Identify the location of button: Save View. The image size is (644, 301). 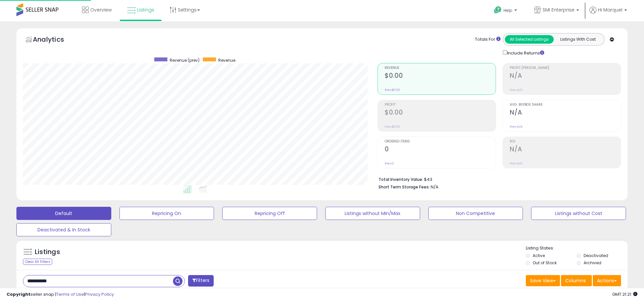
(543, 280).